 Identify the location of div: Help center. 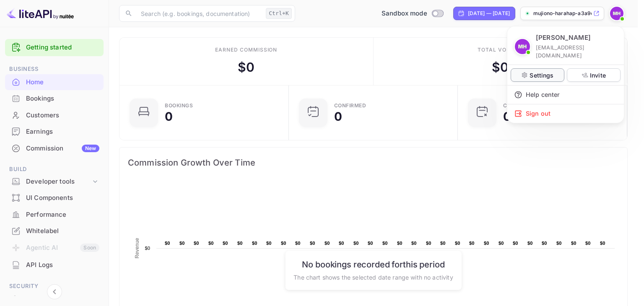
(565, 95).